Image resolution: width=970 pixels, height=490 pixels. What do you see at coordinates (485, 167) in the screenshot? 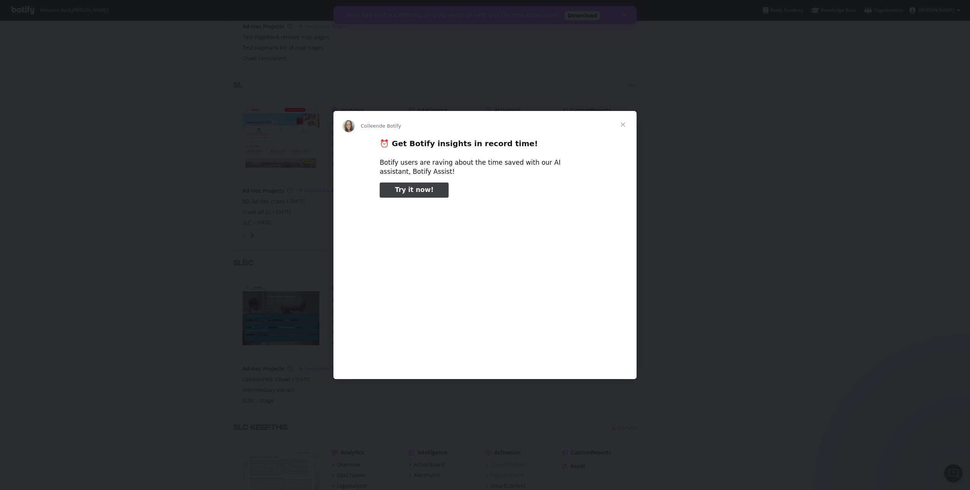
I see `div: Botify users are raving about the time saved with our AI assistant, Botify Assist!` at bounding box center [485, 167].